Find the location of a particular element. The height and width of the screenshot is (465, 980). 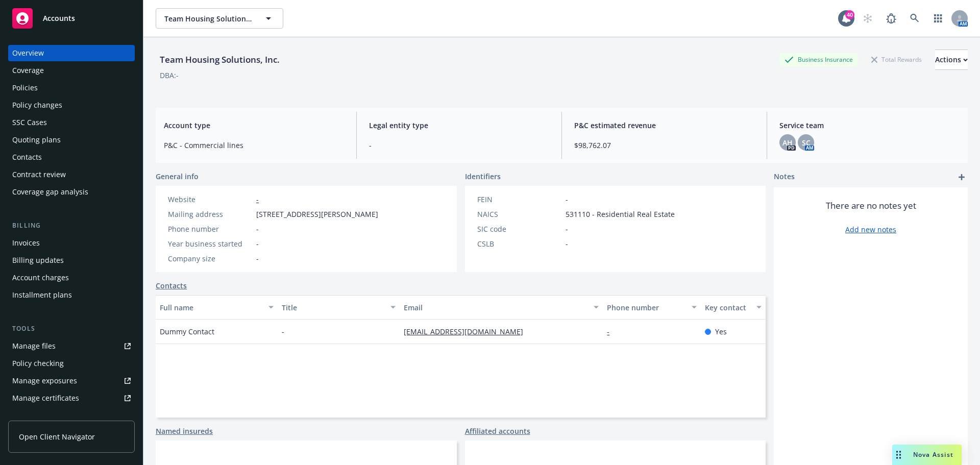

a: Policies is located at coordinates (72, 88).